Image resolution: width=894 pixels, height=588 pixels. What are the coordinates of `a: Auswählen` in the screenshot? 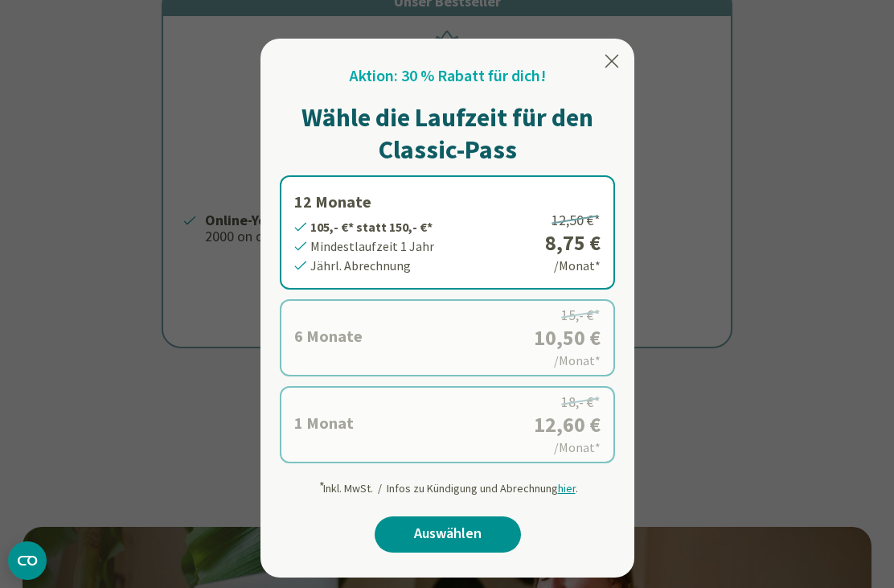 It's located at (448, 534).